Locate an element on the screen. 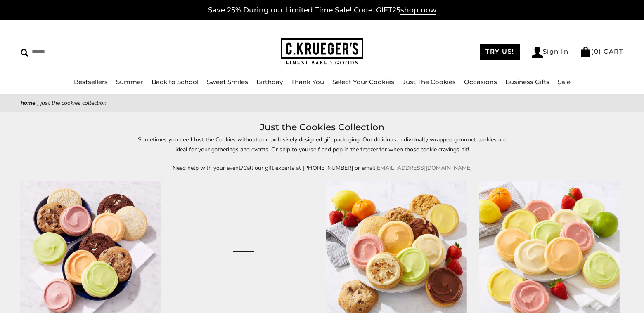  a: Summer is located at coordinates (130, 81).